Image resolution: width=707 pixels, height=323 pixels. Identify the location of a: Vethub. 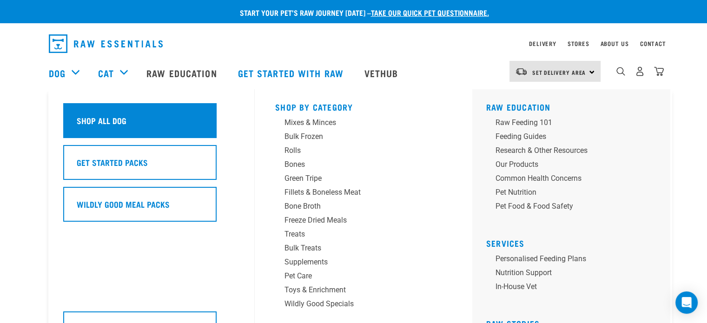
(383, 73).